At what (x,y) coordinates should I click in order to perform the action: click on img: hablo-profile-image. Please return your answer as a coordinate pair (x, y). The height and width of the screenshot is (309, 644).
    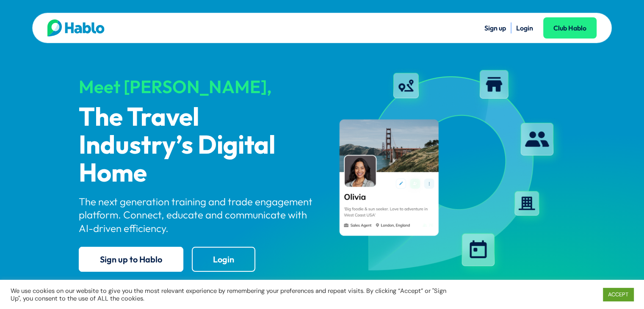
    Looking at the image, I should click on (447, 171).